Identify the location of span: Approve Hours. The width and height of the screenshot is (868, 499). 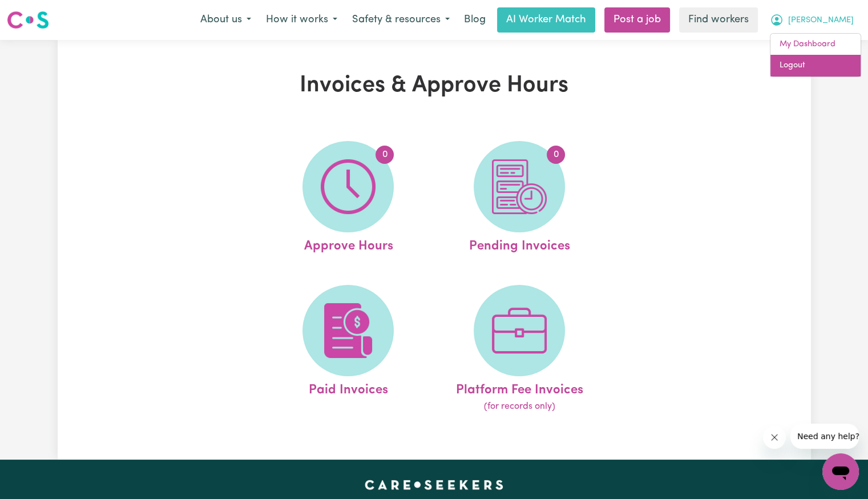
(348, 244).